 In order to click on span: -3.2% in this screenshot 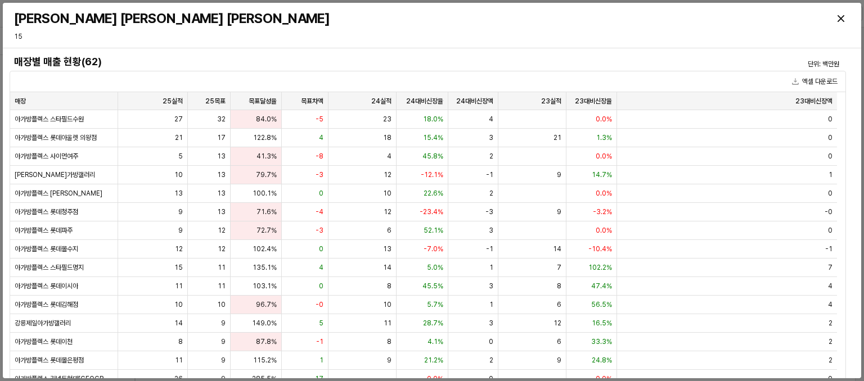, I will do `click(602, 212)`.